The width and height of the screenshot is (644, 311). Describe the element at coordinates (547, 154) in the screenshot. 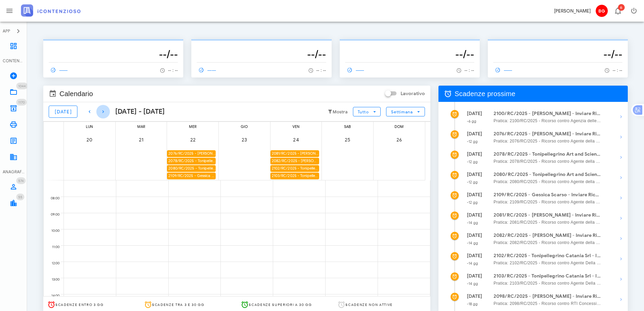

I see `strong: 2078/RC/2025 - Tonipellegrino Art and Science for Haird - Inviare Ricorso` at that location.